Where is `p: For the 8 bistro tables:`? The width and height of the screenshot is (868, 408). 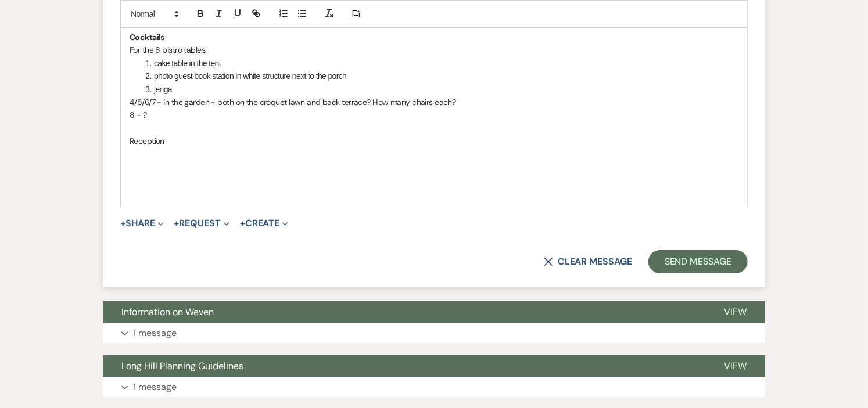
p: For the 8 bistro tables: is located at coordinates (434, 50).